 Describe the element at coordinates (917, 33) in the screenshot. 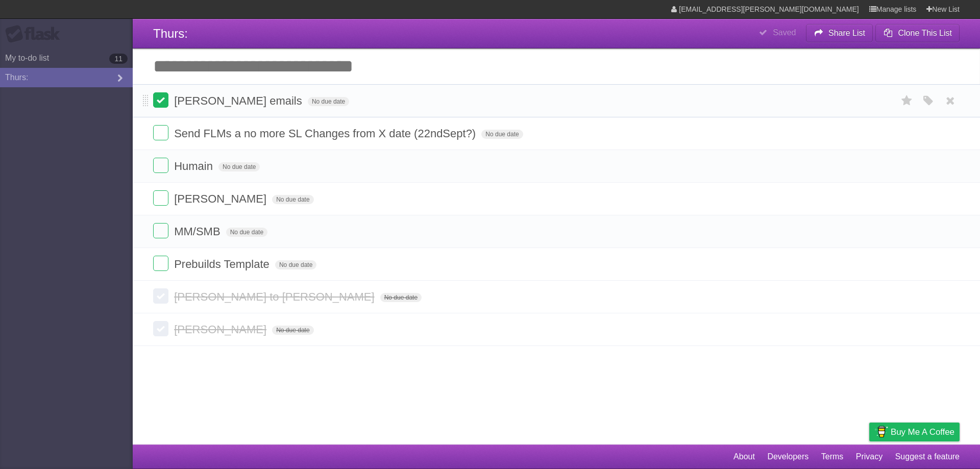

I see `button: Clone This List` at that location.